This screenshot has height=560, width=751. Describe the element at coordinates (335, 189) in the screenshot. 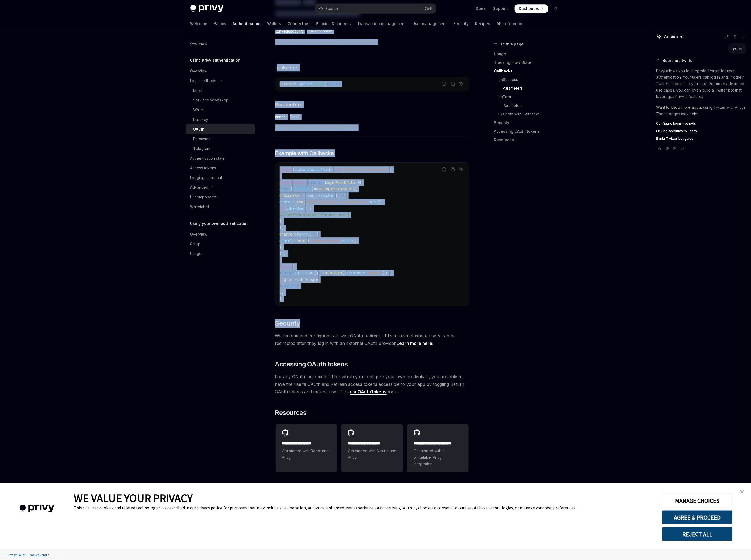

I see `span: useLoginWithOAuth` at that location.